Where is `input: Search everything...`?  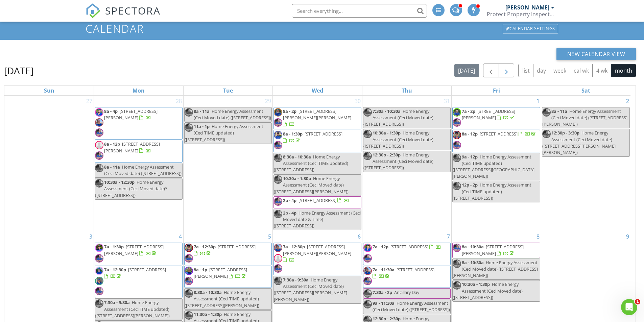
input: Search everything... is located at coordinates (359, 11).